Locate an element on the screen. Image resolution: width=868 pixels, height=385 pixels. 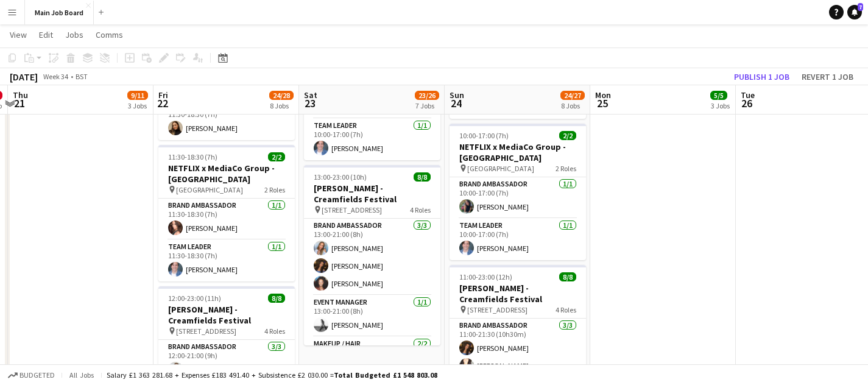
button: Publish 1 job is located at coordinates (761, 77).